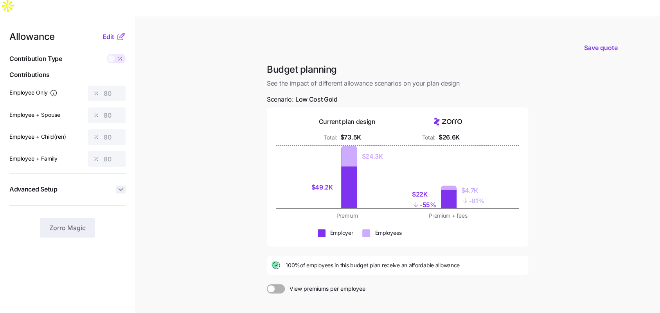  What do you see at coordinates (601, 48) in the screenshot?
I see `button: Save quote` at bounding box center [601, 48].